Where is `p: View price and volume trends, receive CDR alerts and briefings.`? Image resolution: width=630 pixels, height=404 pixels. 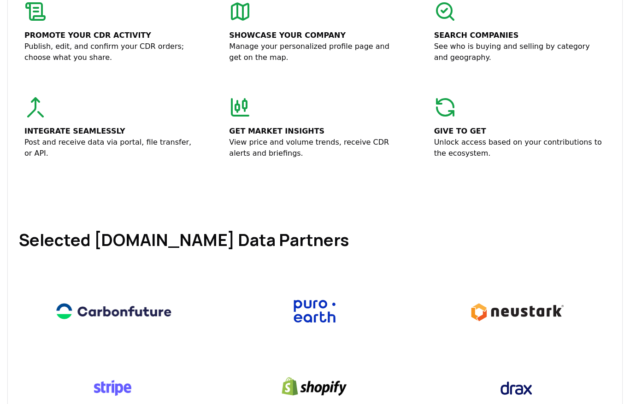 p: View price and volume trends, receive CDR alerts and briefings. is located at coordinates (315, 148).